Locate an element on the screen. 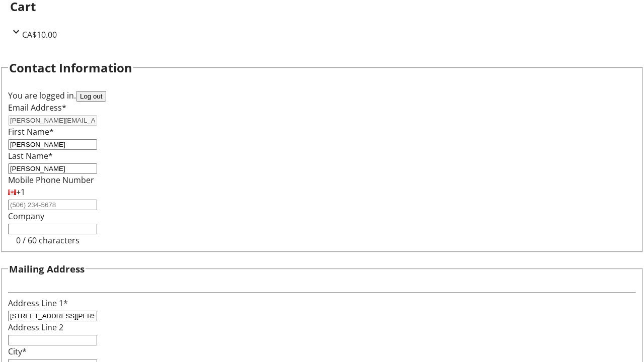 The width and height of the screenshot is (644, 362). label: Address Line 2 is located at coordinates (36, 327).